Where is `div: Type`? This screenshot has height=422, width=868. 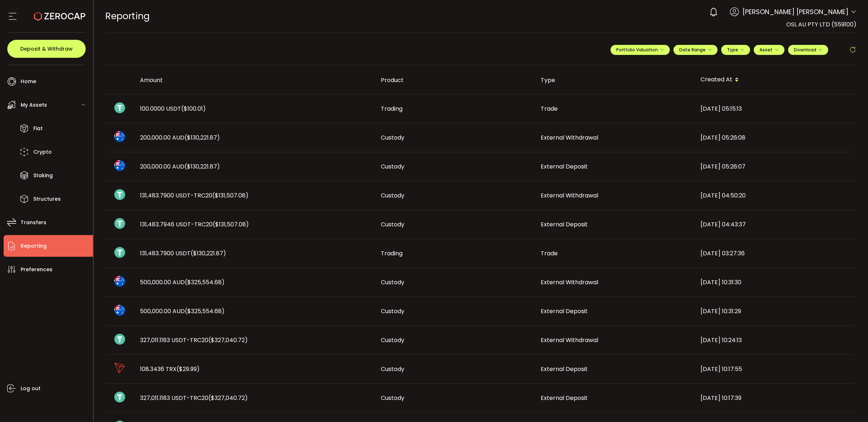
div: Type is located at coordinates (615, 80).